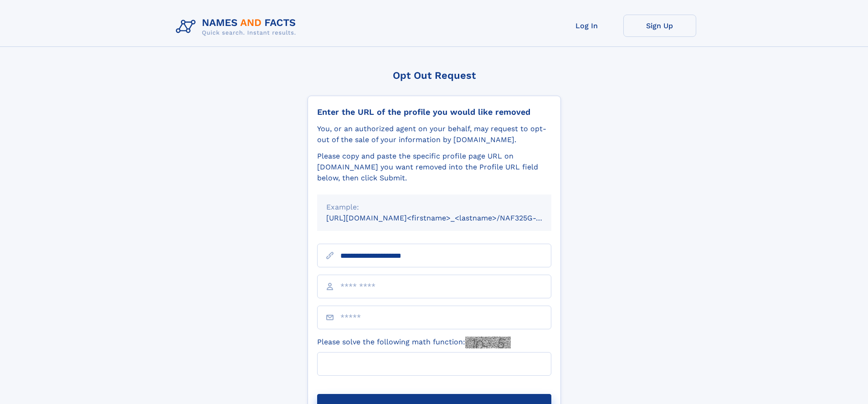  What do you see at coordinates (414, 342) in the screenshot?
I see `label: Please solve the following math function:` at bounding box center [414, 342].